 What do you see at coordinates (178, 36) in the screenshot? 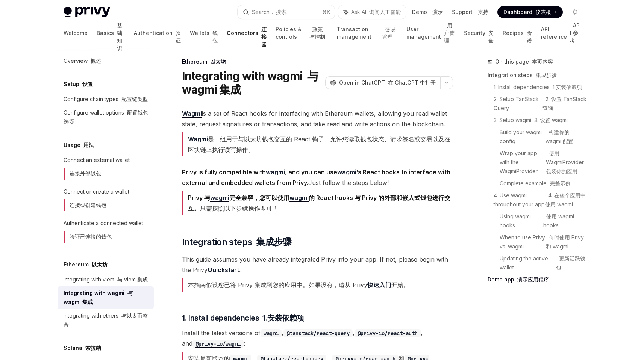
I see `font: 验证` at bounding box center [178, 36].